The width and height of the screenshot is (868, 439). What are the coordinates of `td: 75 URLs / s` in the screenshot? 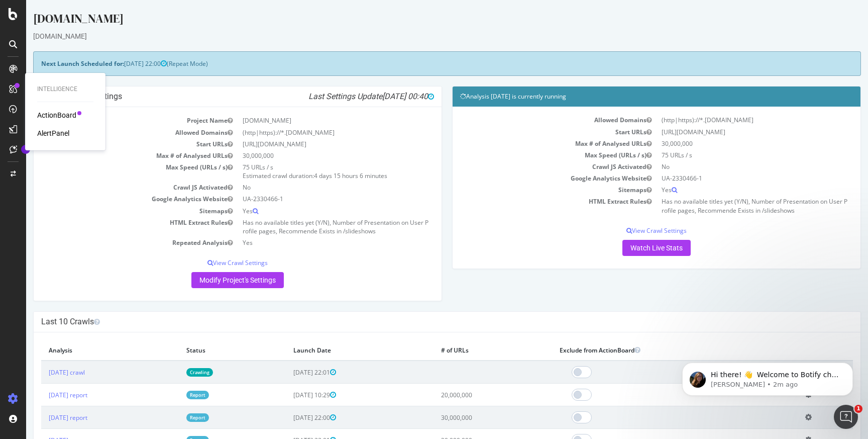 It's located at (729, 155).